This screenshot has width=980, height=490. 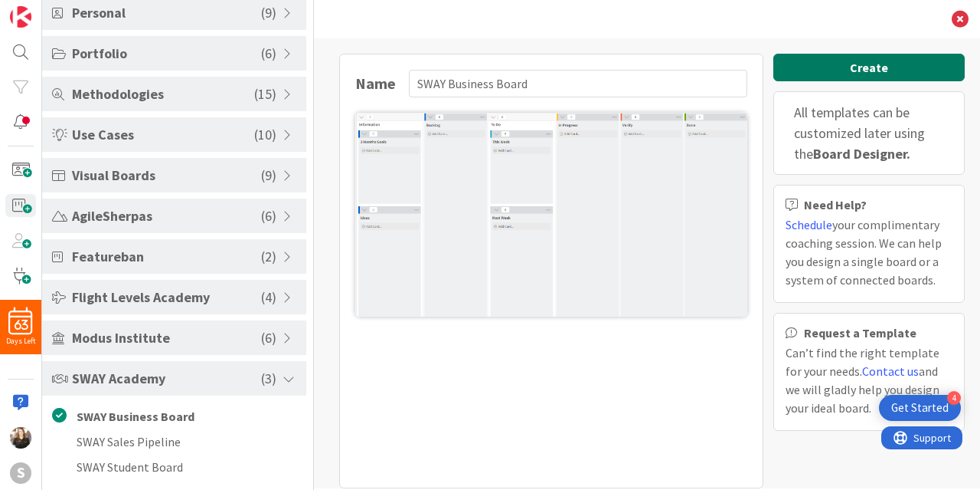 I want to click on li: SWAY Student Board, so click(x=174, y=466).